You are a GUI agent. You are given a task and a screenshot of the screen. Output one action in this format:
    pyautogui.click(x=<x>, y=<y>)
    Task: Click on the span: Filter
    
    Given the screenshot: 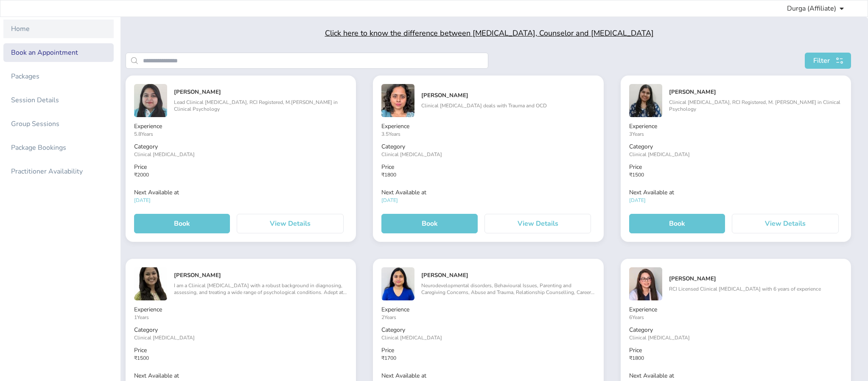 What is the action you would take?
    pyautogui.click(x=822, y=61)
    